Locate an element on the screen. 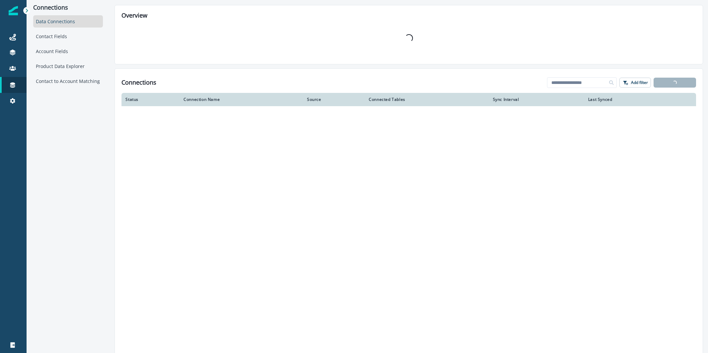 The image size is (708, 353). div: Account Fields is located at coordinates (68, 51).